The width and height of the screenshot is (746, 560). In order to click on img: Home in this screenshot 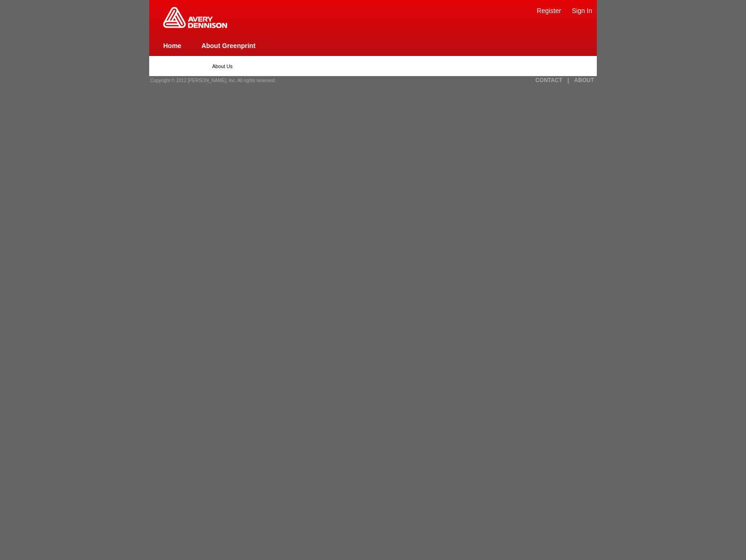, I will do `click(195, 17)`.